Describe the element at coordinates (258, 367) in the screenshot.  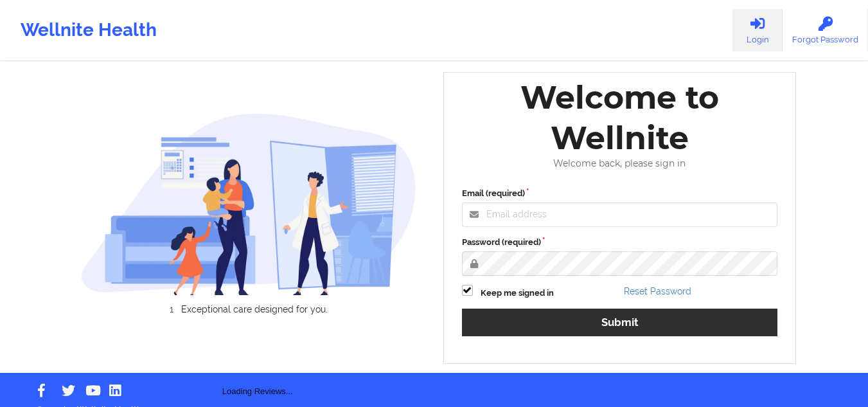
I see `div: Loading Reviews...` at that location.